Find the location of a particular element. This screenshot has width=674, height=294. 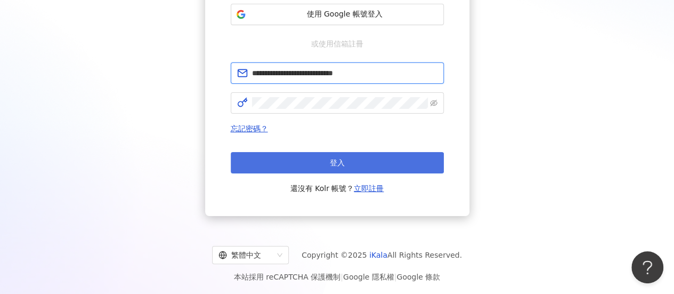

span: 登入 is located at coordinates (337, 163).